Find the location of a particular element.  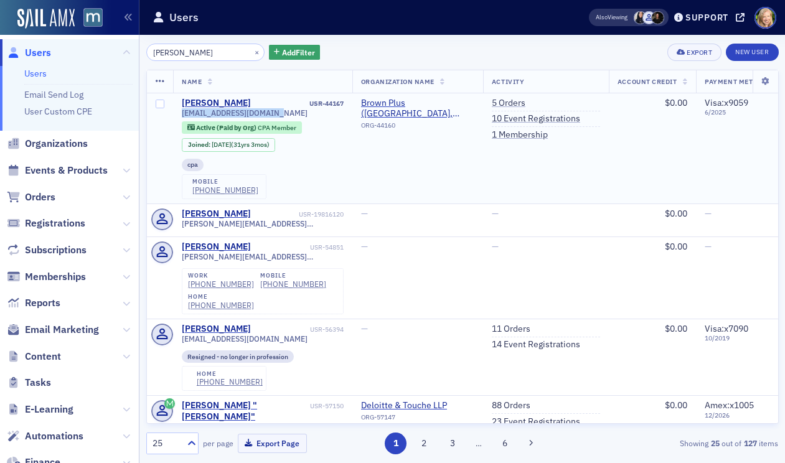

a: Subscriptions is located at coordinates (47, 250).